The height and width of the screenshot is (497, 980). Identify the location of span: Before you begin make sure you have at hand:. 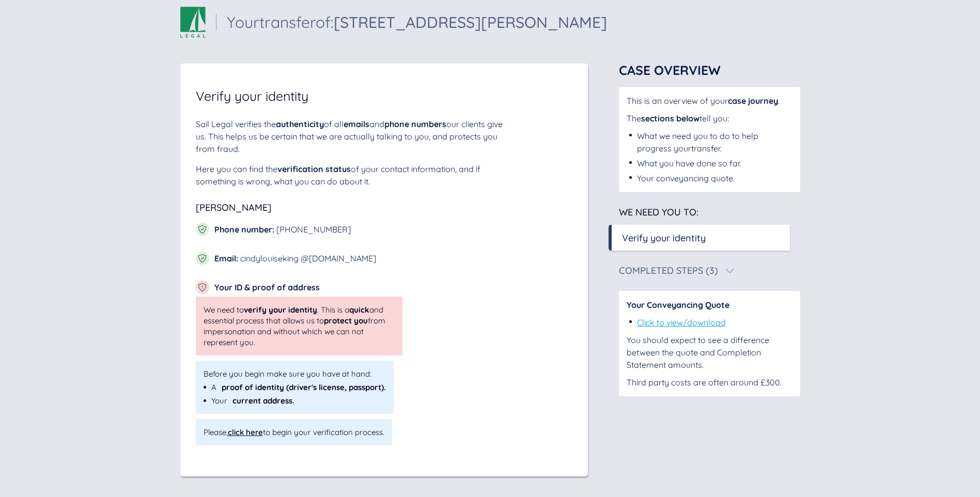
(295, 374).